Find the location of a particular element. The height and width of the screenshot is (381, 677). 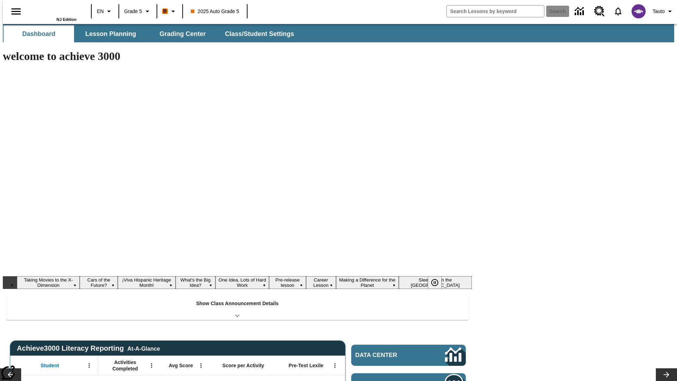

span: Avg Score is located at coordinates (180, 365).